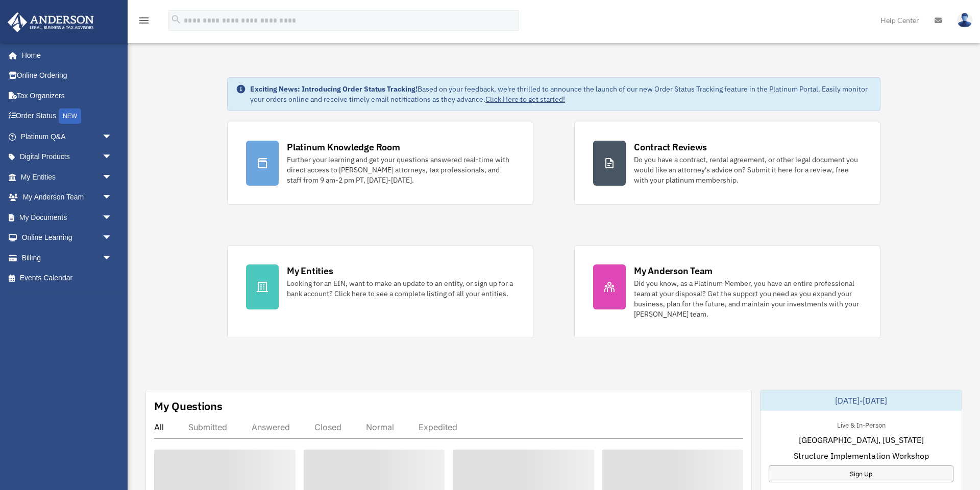  I want to click on a: My Anderson Teamarrow_drop_down, so click(68, 198).